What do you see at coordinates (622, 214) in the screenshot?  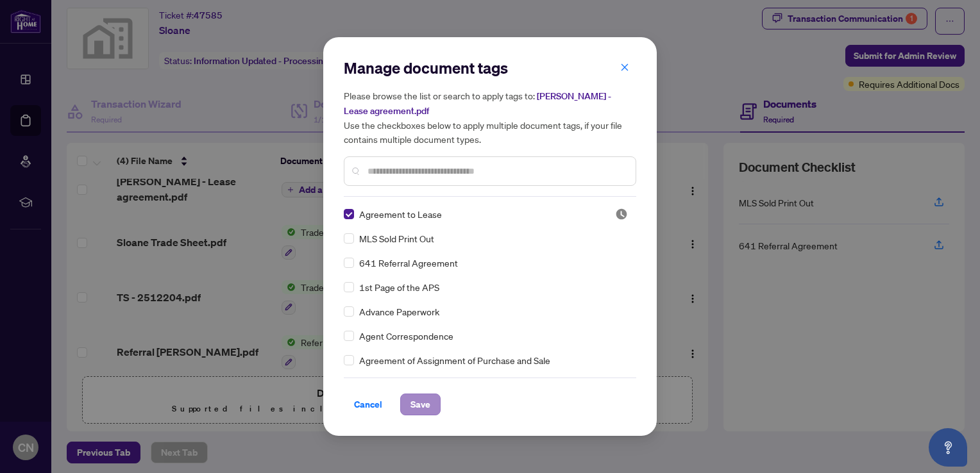 I see `span: Pending Review` at bounding box center [622, 214].